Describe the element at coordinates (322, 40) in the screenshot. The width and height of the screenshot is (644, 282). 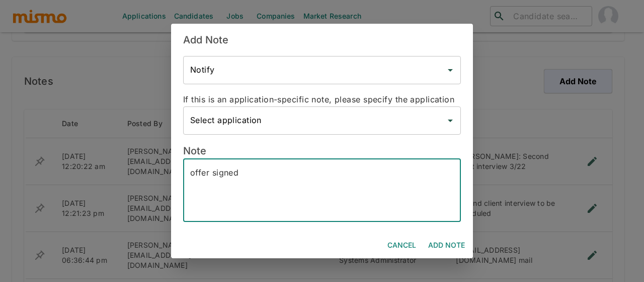
I see `h2: Add Note` at that location.